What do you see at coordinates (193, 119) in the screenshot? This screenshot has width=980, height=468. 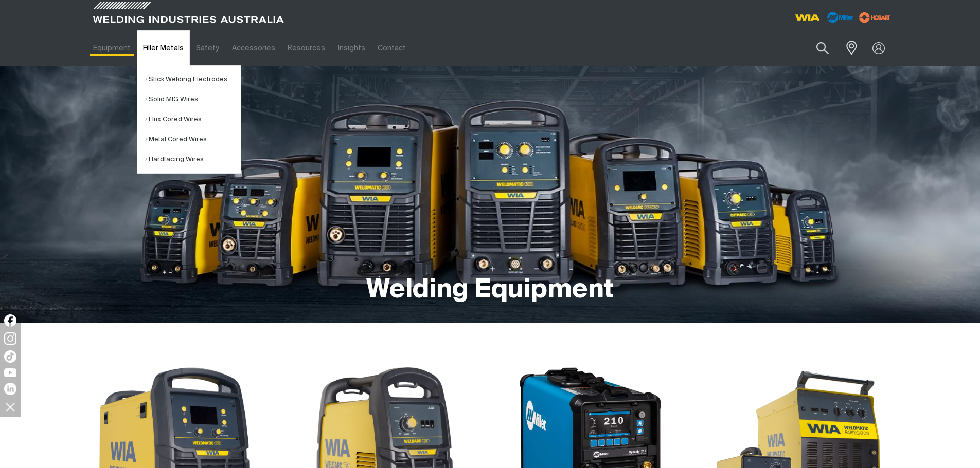 I see `a: Flux Cored Wires` at bounding box center [193, 119].